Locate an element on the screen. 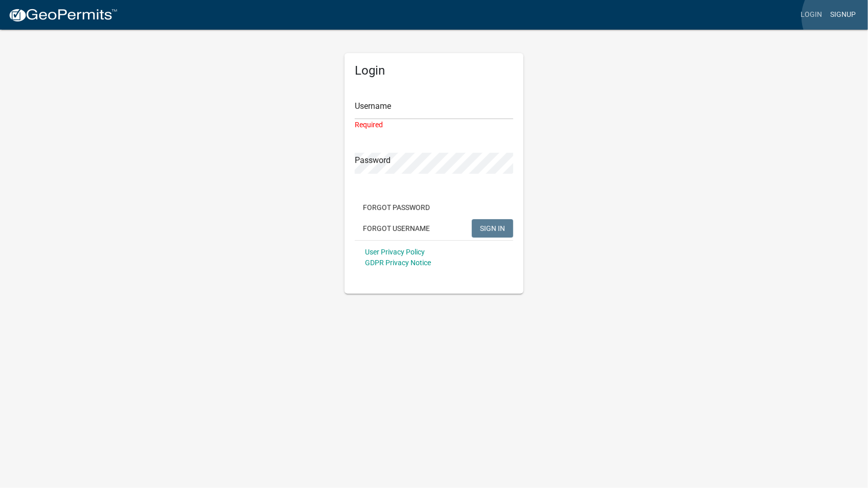  h5: Login is located at coordinates (434, 71).